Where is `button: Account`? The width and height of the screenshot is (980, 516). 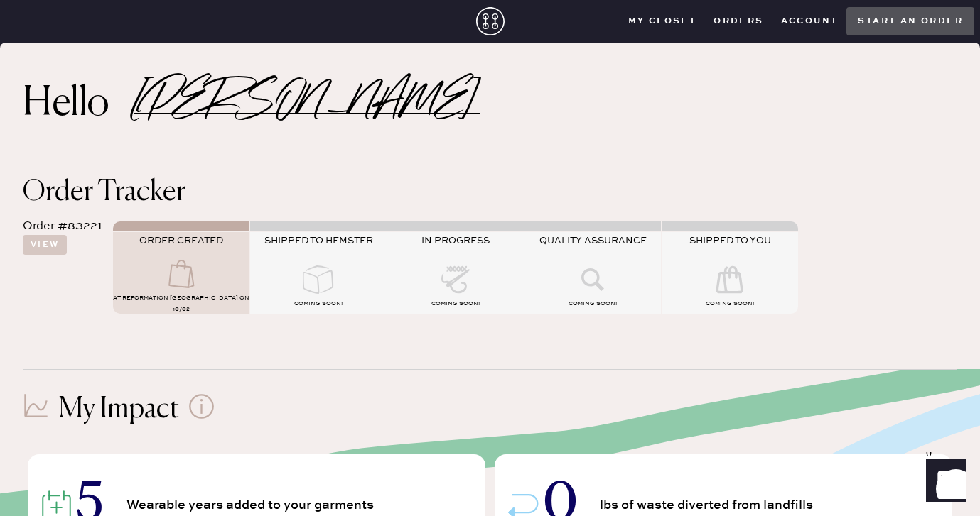
button: Account is located at coordinates (809, 21).